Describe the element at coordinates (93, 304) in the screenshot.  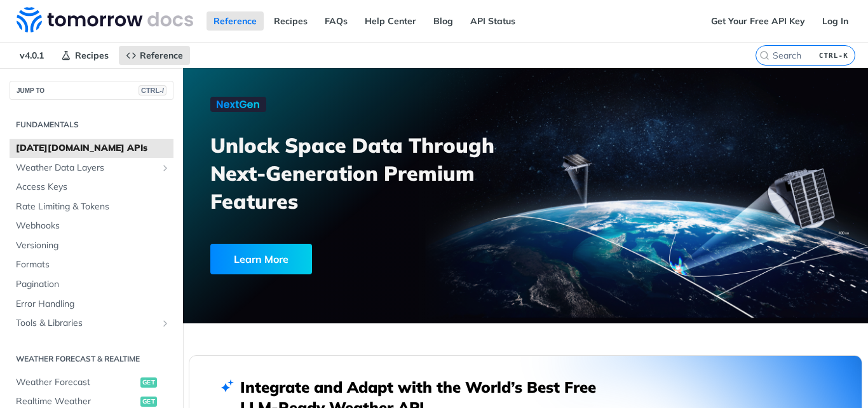
I see `span: Error Handling` at that location.